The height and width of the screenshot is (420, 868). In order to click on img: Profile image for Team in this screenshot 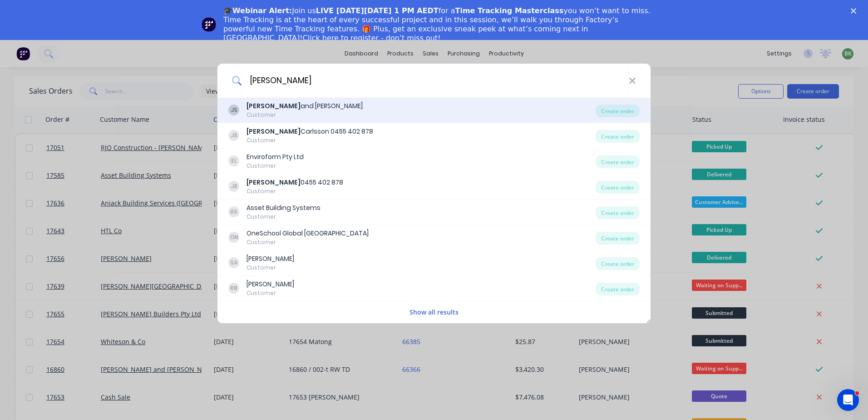, I will do `click(209, 25)`.